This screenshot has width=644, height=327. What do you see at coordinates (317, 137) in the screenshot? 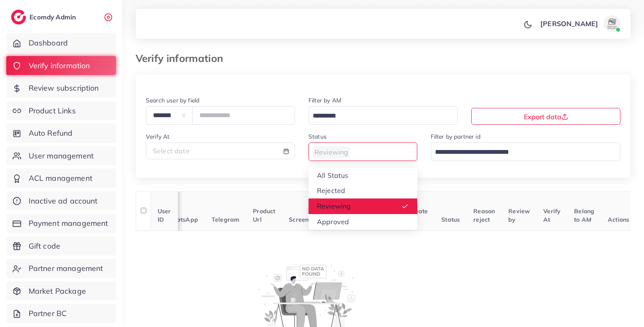
I see `label: Status` at bounding box center [317, 137].